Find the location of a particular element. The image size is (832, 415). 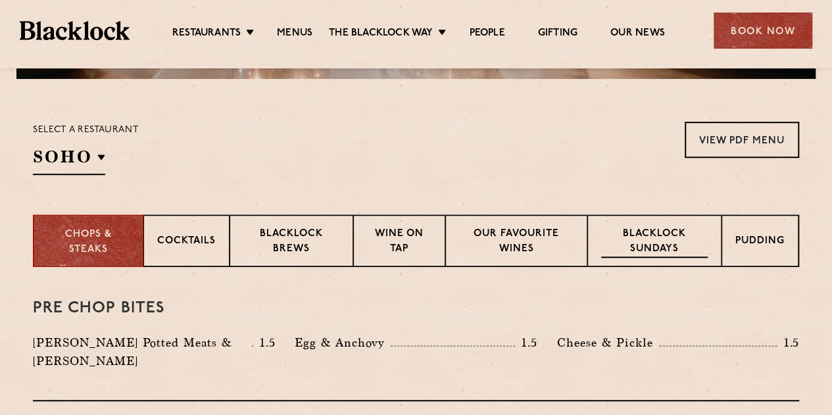

a: Menus is located at coordinates (295, 34).